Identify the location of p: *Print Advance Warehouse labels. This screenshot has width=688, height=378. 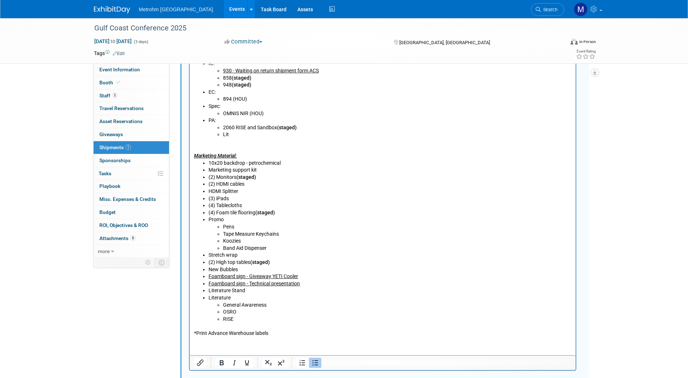
(193, 336).